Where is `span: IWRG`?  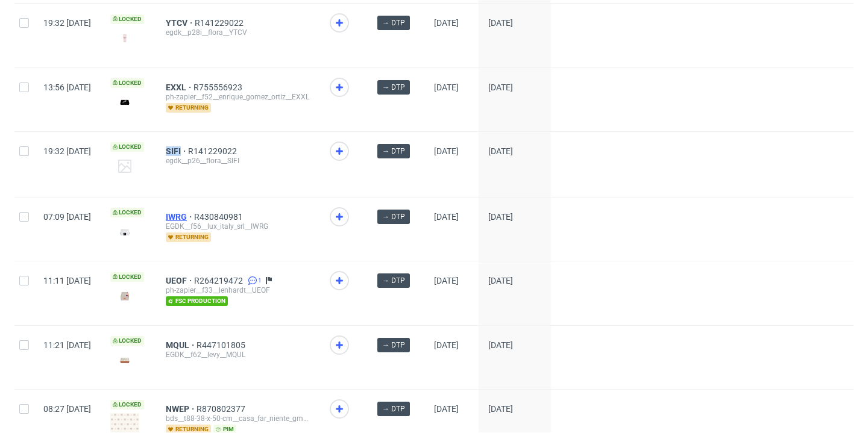
span: IWRG is located at coordinates (179, 217).